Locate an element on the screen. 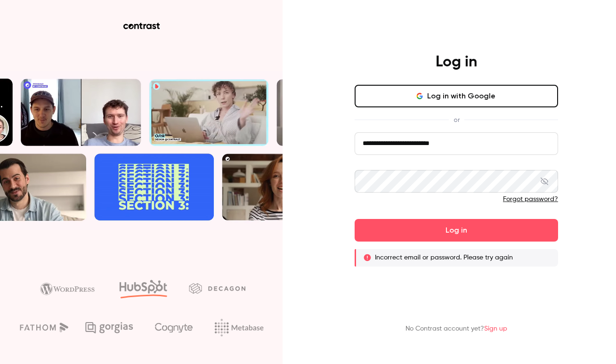  p: Incorrect email or password. Please try again is located at coordinates (444, 257).